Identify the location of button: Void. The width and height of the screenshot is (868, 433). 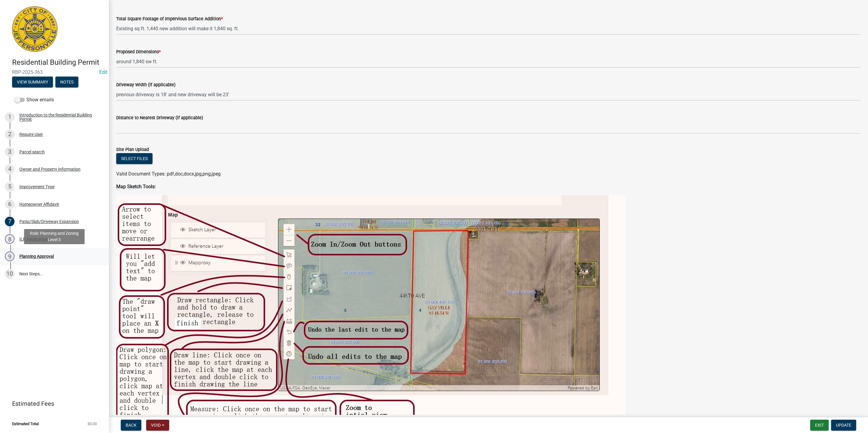
(158, 425).